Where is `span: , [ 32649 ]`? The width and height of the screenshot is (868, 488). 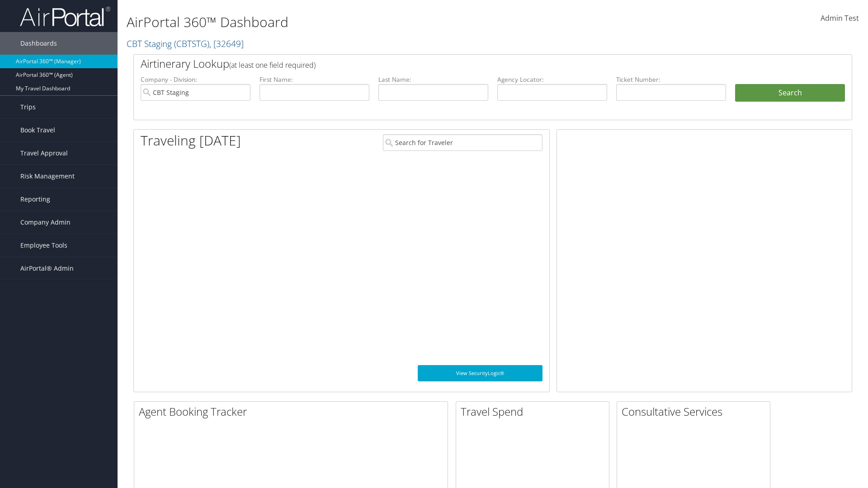 span: , [ 32649 ] is located at coordinates (226, 43).